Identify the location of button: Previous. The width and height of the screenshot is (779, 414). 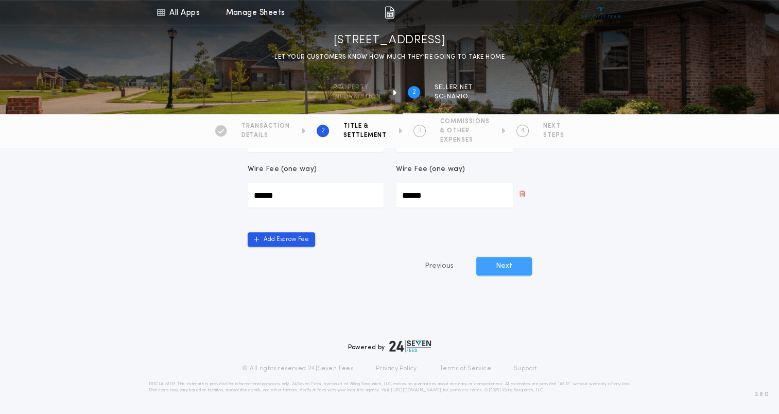
(439, 266).